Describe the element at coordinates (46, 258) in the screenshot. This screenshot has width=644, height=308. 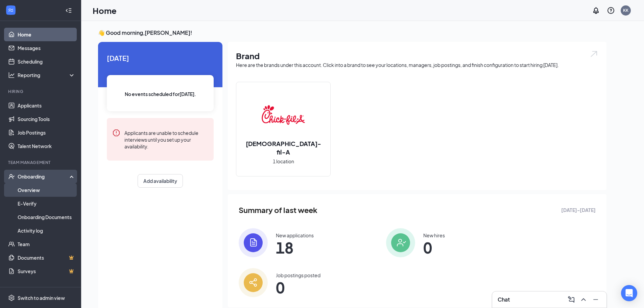
I see `a: DocumentsCrown` at that location.